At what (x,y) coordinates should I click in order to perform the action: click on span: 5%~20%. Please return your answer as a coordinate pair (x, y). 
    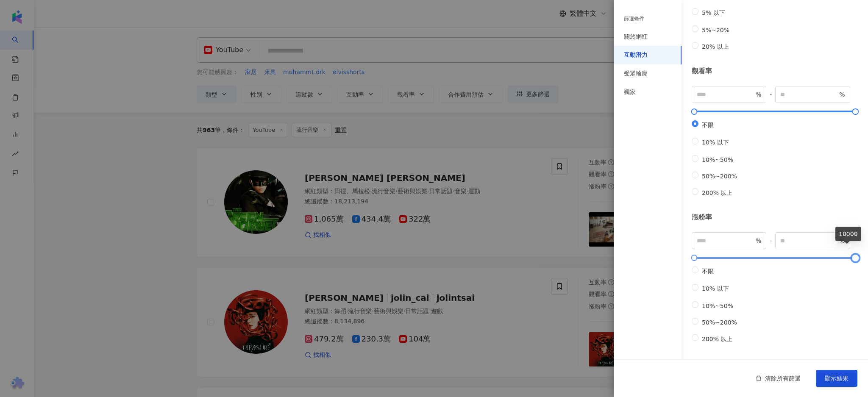
    Looking at the image, I should click on (715, 30).